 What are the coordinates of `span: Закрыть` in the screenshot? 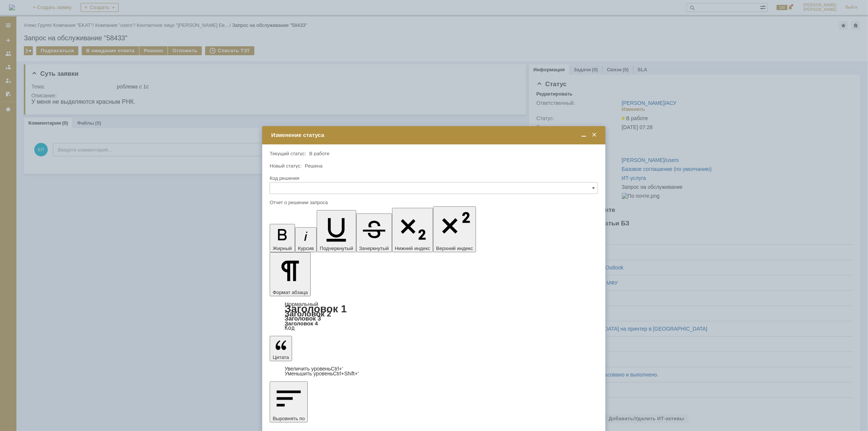 It's located at (594, 135).